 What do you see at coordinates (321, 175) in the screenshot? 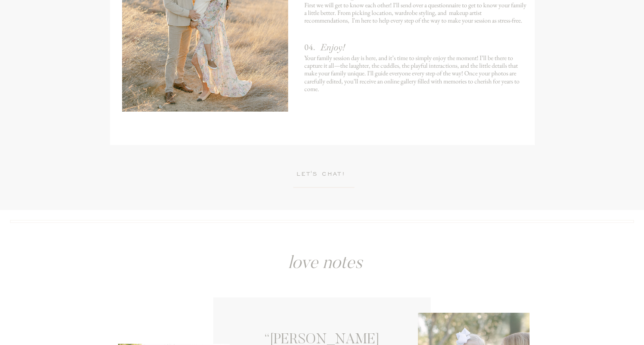
I see `a: LET'S CHAT!` at bounding box center [321, 175].